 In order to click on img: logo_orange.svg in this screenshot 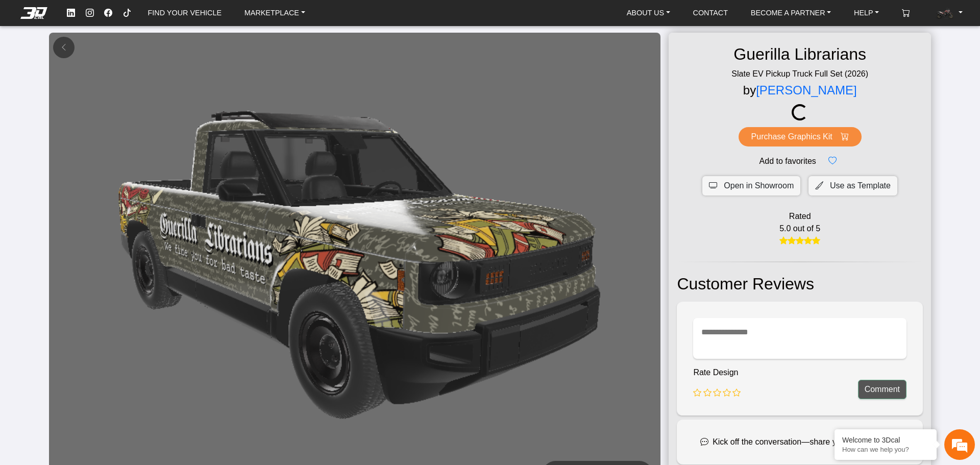, I will do `click(21, 21)`.